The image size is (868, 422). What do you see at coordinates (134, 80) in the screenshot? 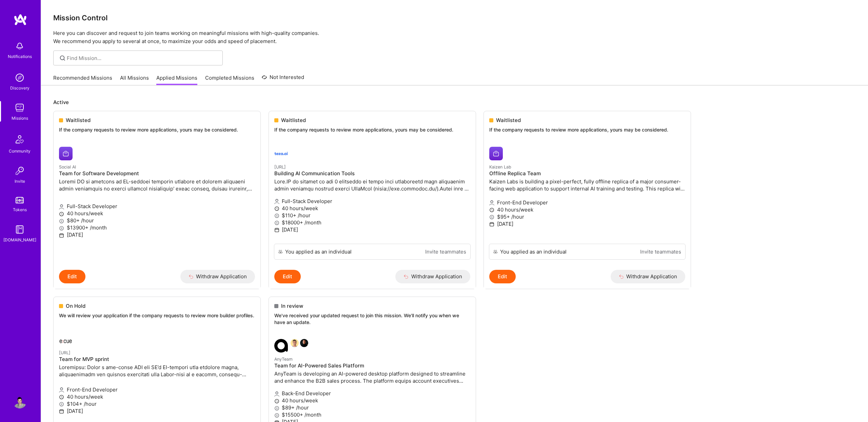
I see `a: All Missions` at bounding box center [134, 80].